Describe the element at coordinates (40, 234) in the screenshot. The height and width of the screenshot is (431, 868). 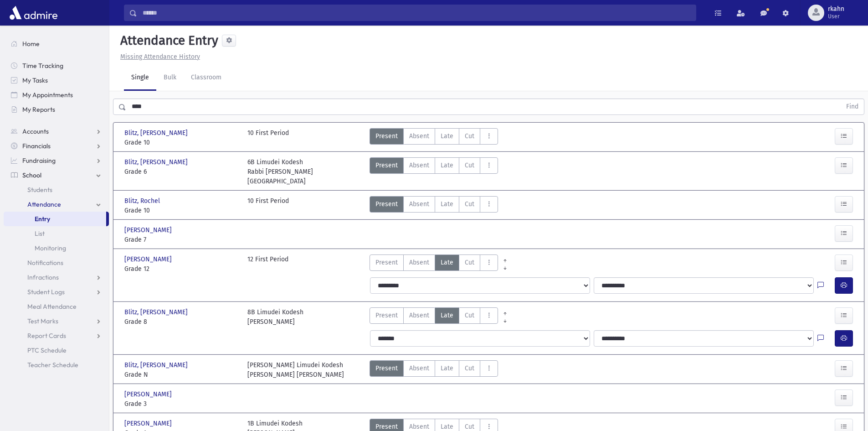
I see `span: List` at that location.